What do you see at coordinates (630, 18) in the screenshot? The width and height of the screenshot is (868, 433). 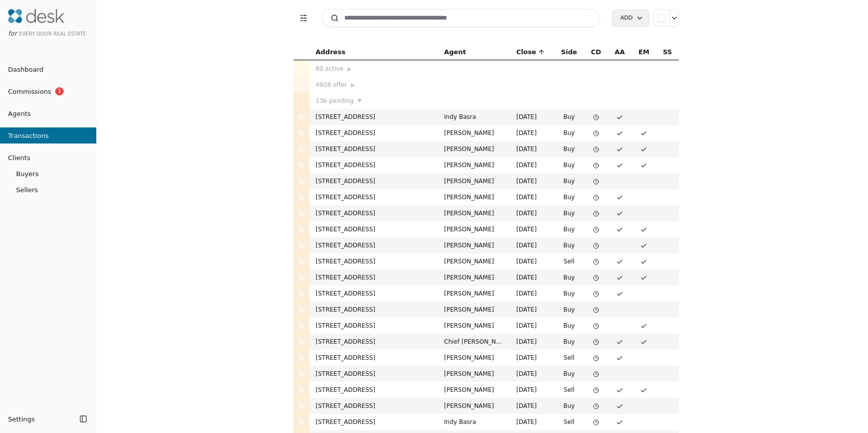 I see `button: Add` at bounding box center [630, 18].